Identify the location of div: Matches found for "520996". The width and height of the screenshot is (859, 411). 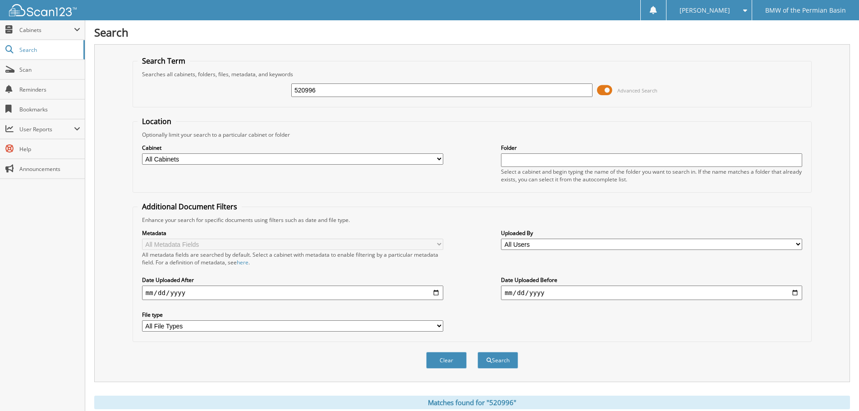
(472, 402).